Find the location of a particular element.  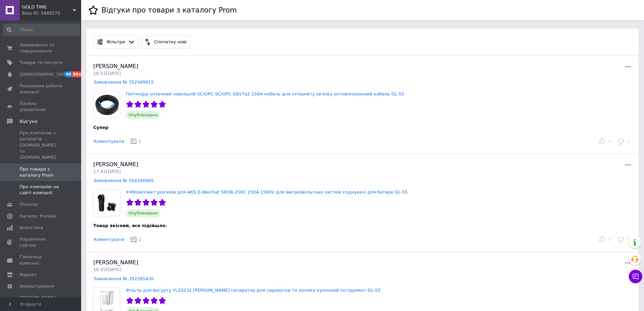

input: Пошук is located at coordinates (42, 30).